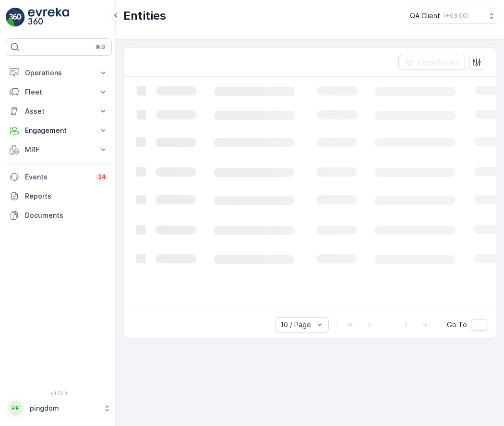  I want to click on div: PP, so click(16, 409).